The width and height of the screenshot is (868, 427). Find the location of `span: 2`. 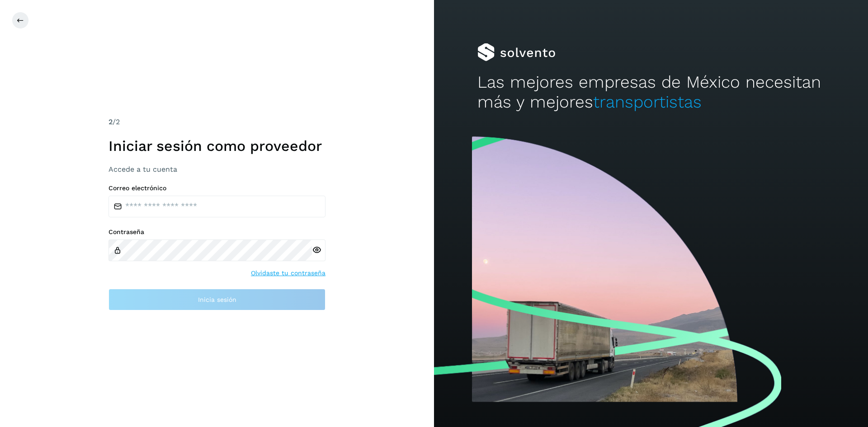

span: 2 is located at coordinates (110, 122).